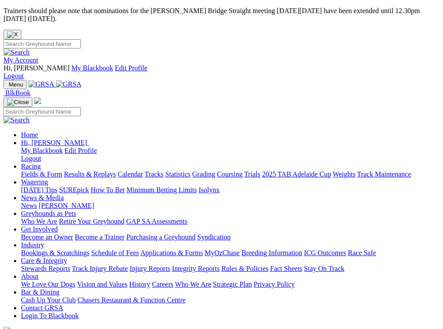  I want to click on a: Trials, so click(252, 174).